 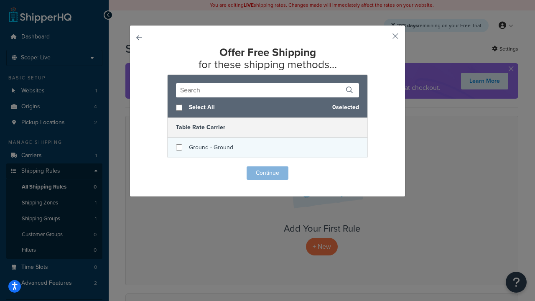 What do you see at coordinates (267, 127) in the screenshot?
I see `h5: Table Rate Carrier` at bounding box center [267, 127].